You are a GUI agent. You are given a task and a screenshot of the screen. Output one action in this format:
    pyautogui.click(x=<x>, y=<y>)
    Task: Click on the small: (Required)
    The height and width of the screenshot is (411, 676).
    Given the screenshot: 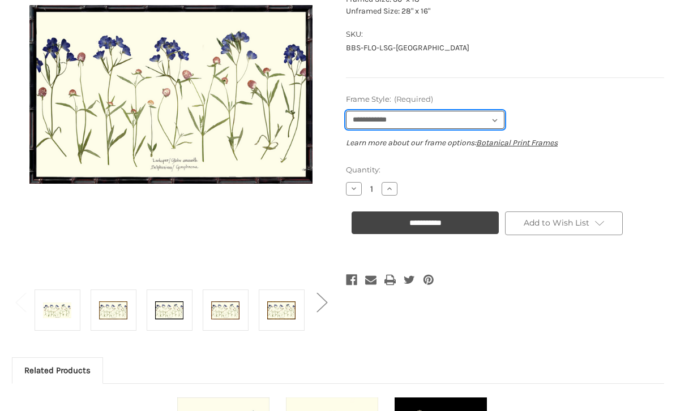 What is the action you would take?
    pyautogui.click(x=413, y=100)
    